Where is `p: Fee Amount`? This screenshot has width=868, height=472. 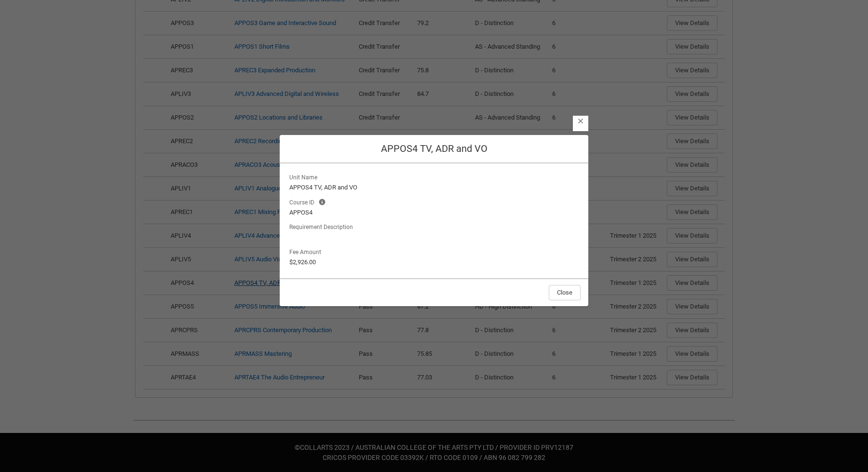
p: Fee Amount is located at coordinates (307, 251).